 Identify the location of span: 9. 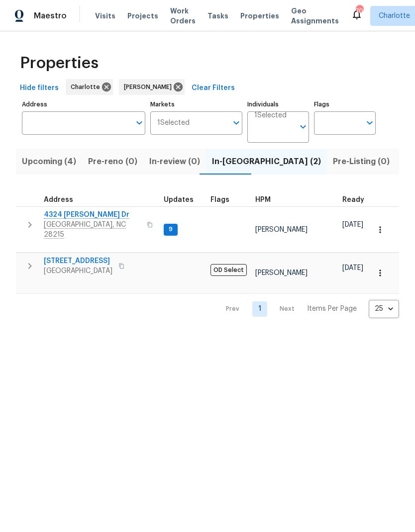
(171, 229).